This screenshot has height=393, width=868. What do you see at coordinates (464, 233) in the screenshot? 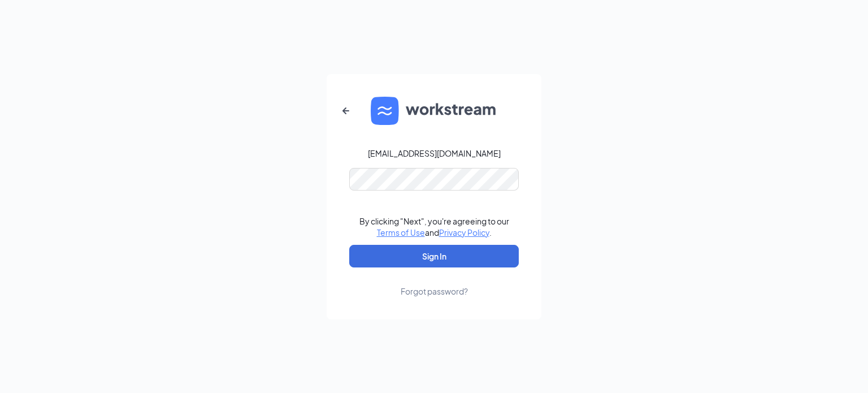
I see `a: Privacy Policy` at bounding box center [464, 233].